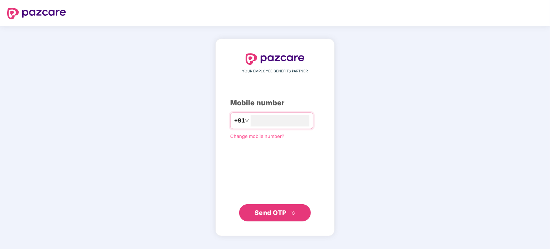  What do you see at coordinates (270, 213) in the screenshot?
I see `span: Send OTP` at bounding box center [270, 213].